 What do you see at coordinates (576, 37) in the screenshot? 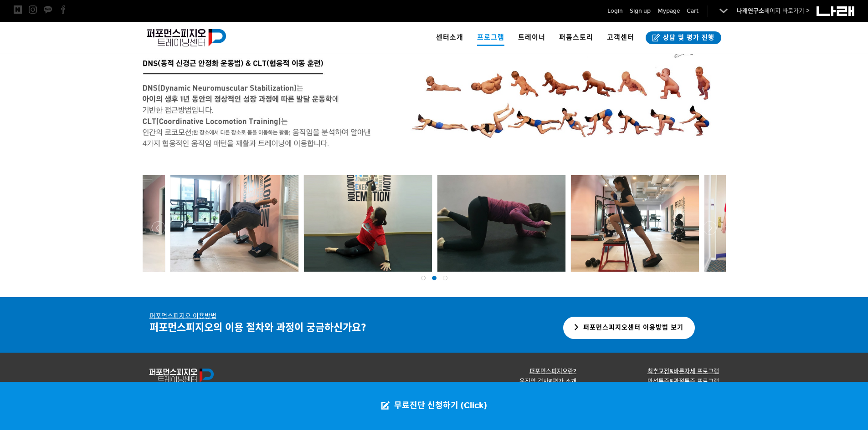
I see `span: 퍼폼스토리` at bounding box center [576, 37].